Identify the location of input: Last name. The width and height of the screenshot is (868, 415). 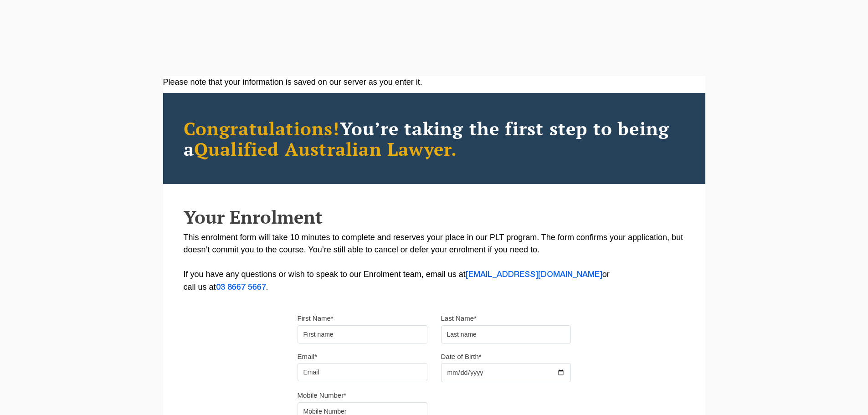
(506, 334).